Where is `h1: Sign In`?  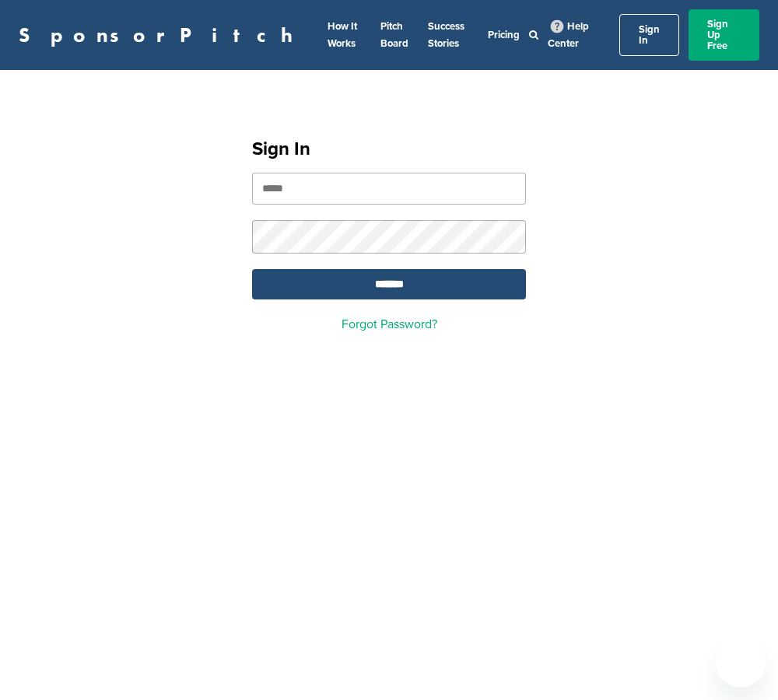
h1: Sign In is located at coordinates (389, 149).